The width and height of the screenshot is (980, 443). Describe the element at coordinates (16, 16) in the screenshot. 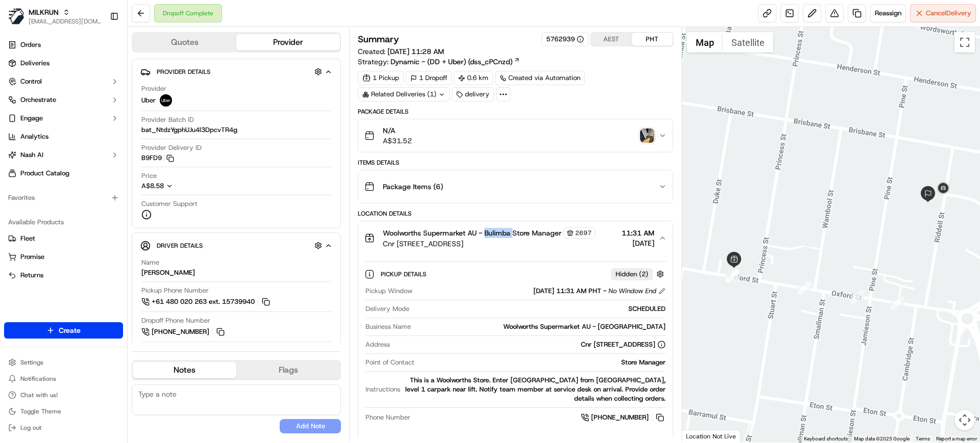

I see `img: MILKRUN` at that location.